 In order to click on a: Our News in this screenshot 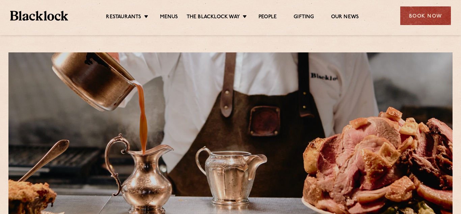, I will do `click(345, 18)`.